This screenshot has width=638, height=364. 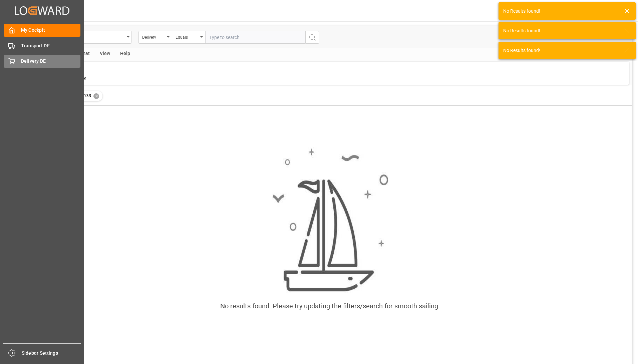 I want to click on input: Type to search, so click(x=255, y=37).